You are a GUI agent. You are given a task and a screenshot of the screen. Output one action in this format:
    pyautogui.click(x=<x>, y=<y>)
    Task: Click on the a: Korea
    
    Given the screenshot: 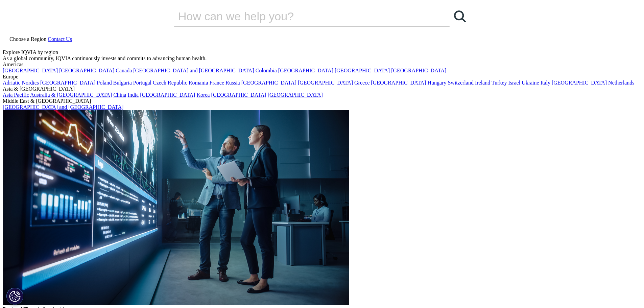 What is the action you would take?
    pyautogui.click(x=203, y=95)
    